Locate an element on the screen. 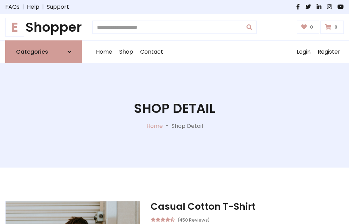 The image size is (349, 224). h1: Shopper is located at coordinates (44, 27).